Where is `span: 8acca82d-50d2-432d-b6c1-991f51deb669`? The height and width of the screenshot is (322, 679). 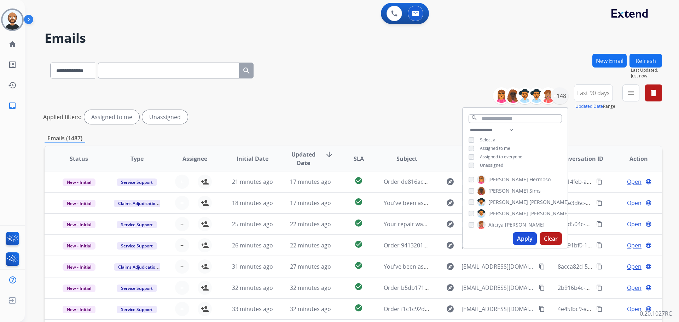
span: 8acca82d-50d2-432d-b6c1-991f51deb669 is located at coordinates (612, 267).